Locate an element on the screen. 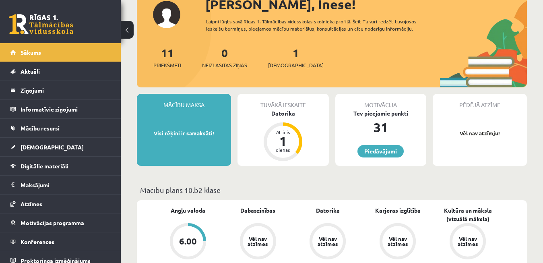 The width and height of the screenshot is (543, 263). div: dienas is located at coordinates (283, 150).